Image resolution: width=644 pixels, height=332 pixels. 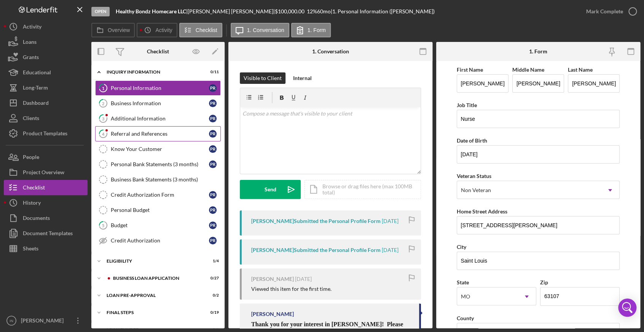 What do you see at coordinates (160, 149) in the screenshot?
I see `div: Know Your Customer` at bounding box center [160, 149].